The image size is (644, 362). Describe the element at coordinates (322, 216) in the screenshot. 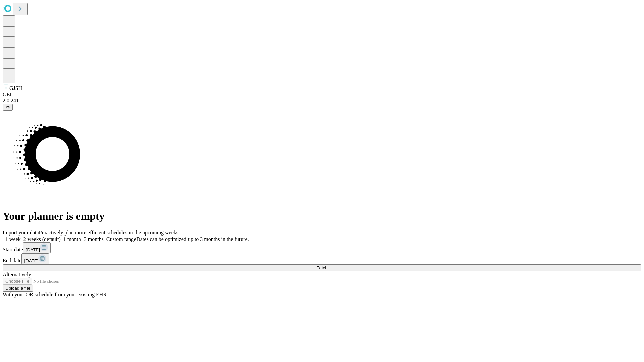

I see `h1: Your planner is empty` at that location.